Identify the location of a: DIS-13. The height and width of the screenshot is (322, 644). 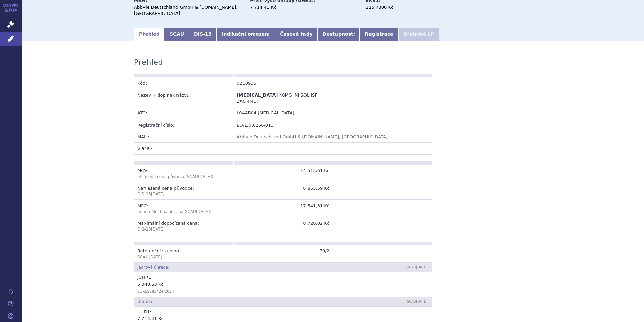
(203, 35).